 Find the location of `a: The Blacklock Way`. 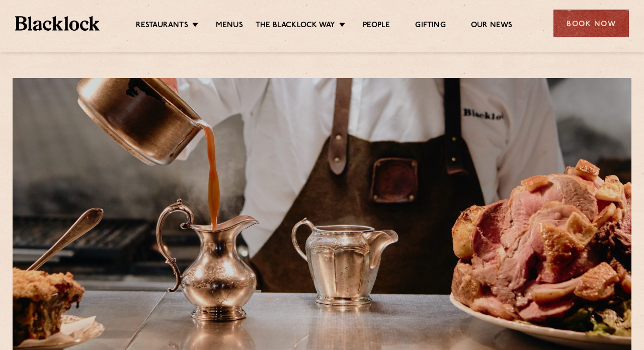

a: The Blacklock Way is located at coordinates (295, 26).